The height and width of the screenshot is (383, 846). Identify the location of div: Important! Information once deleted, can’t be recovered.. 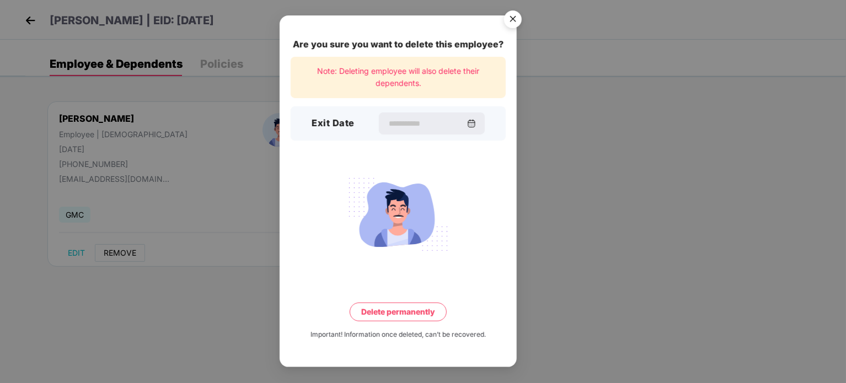
(398, 335).